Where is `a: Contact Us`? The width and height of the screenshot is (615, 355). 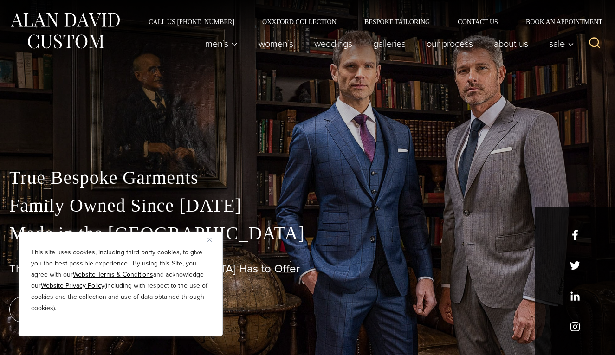 a: Contact Us is located at coordinates (478, 22).